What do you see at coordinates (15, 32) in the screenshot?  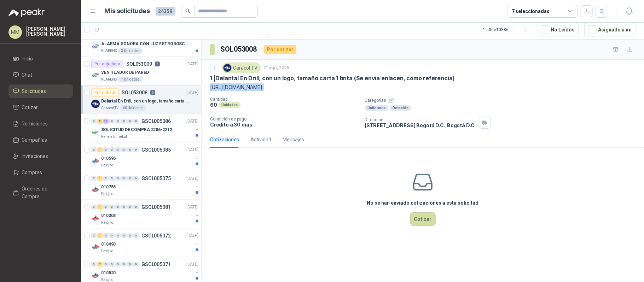 I see `div: MM` at bounding box center [15, 32].